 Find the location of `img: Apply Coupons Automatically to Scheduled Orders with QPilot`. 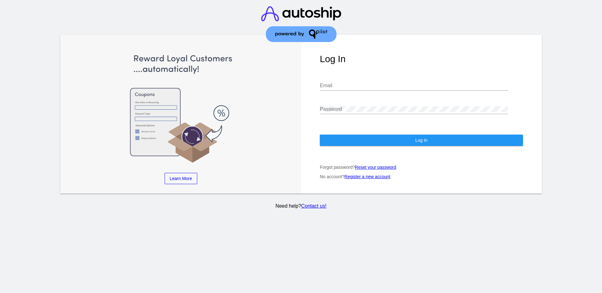

img: Apply Coupons Automatically to Scheduled Orders with QPilot is located at coordinates (181, 109).